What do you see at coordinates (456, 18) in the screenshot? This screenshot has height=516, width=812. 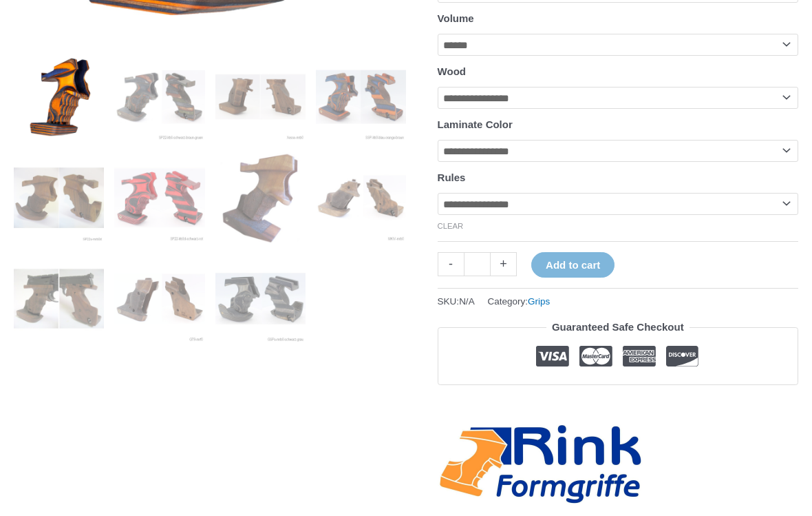 I see `label: Volume` at bounding box center [456, 18].